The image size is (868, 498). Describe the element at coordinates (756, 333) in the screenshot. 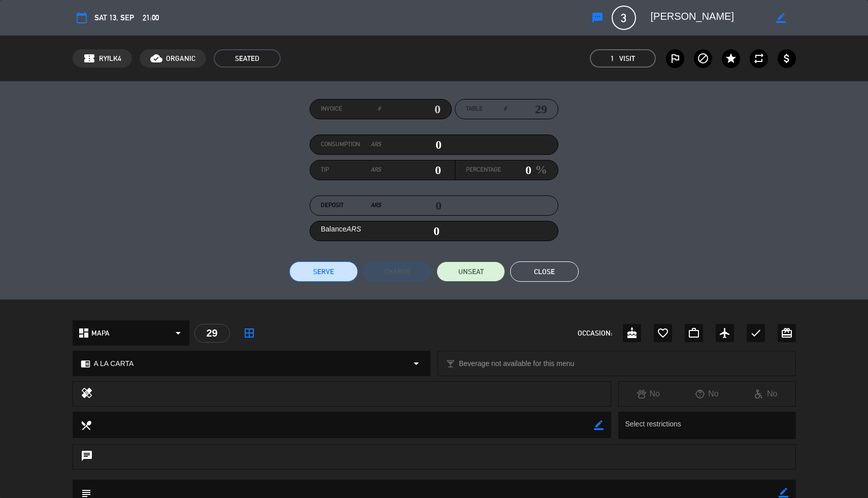

I see `i: check` at that location.